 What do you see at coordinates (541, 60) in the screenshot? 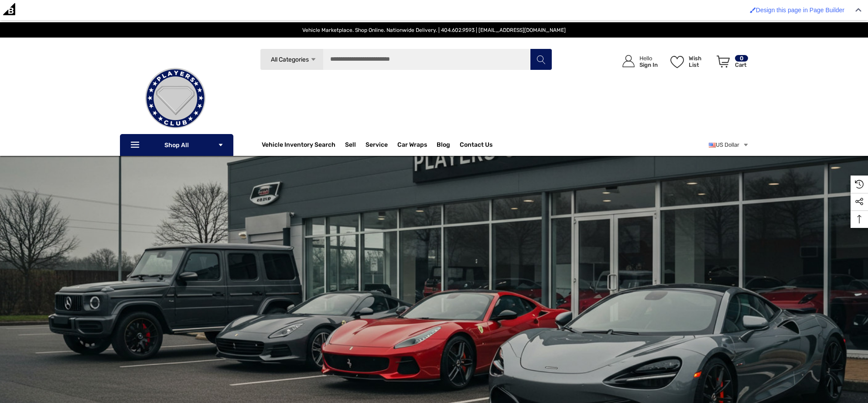
I see `button: Search` at bounding box center [541, 60].